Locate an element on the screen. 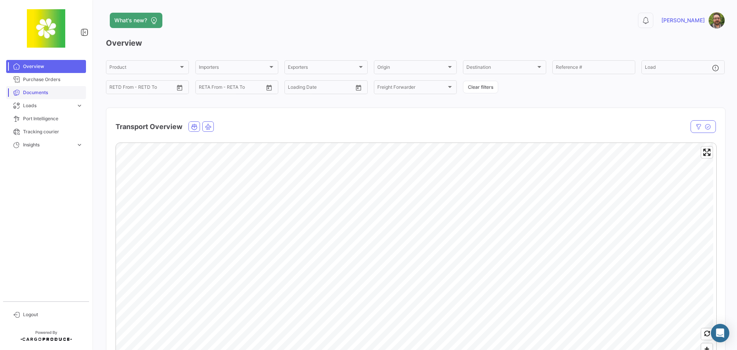 The width and height of the screenshot is (737, 350). span: Tracking courier is located at coordinates (53, 132).